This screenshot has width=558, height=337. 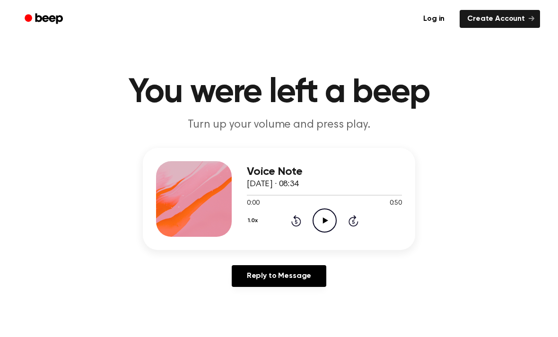 I want to click on span: 0:00, so click(x=253, y=203).